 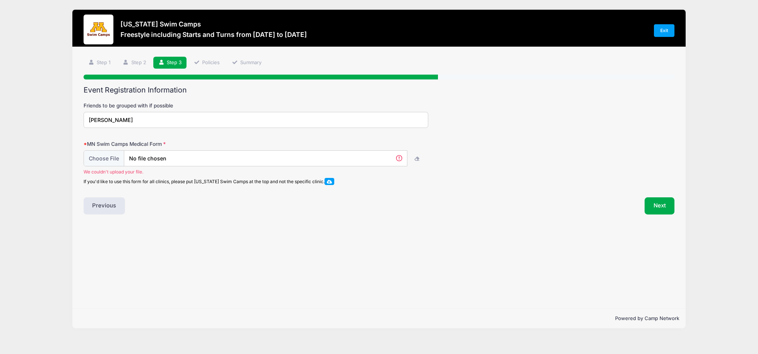 What do you see at coordinates (207, 63) in the screenshot?
I see `a: Policies` at bounding box center [207, 63].